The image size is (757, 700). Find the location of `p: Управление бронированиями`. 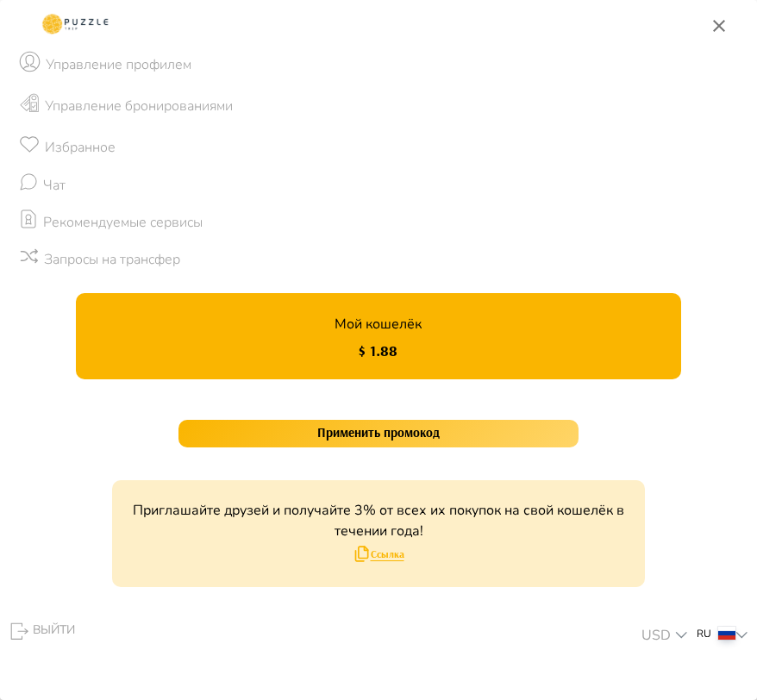

p: Управление бронированиями is located at coordinates (139, 106).